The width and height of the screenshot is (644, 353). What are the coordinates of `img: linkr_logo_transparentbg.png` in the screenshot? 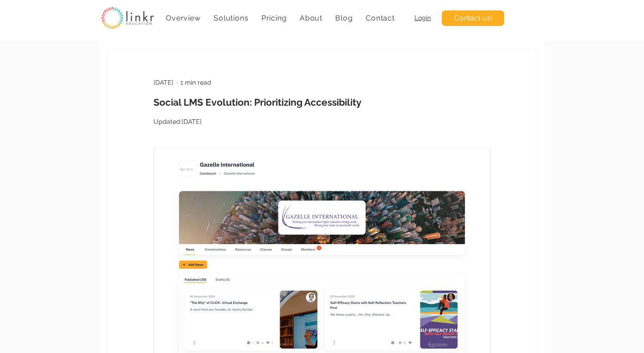 It's located at (127, 18).